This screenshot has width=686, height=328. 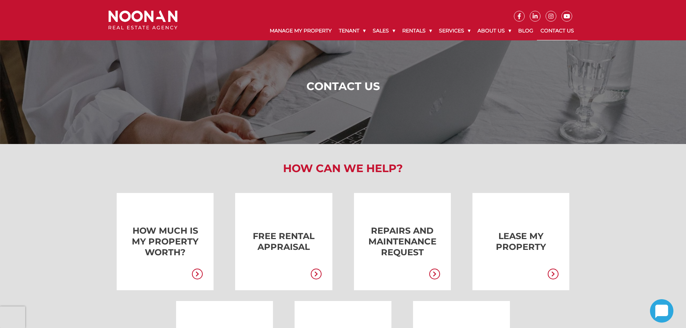 I want to click on a: About Us, so click(x=494, y=31).